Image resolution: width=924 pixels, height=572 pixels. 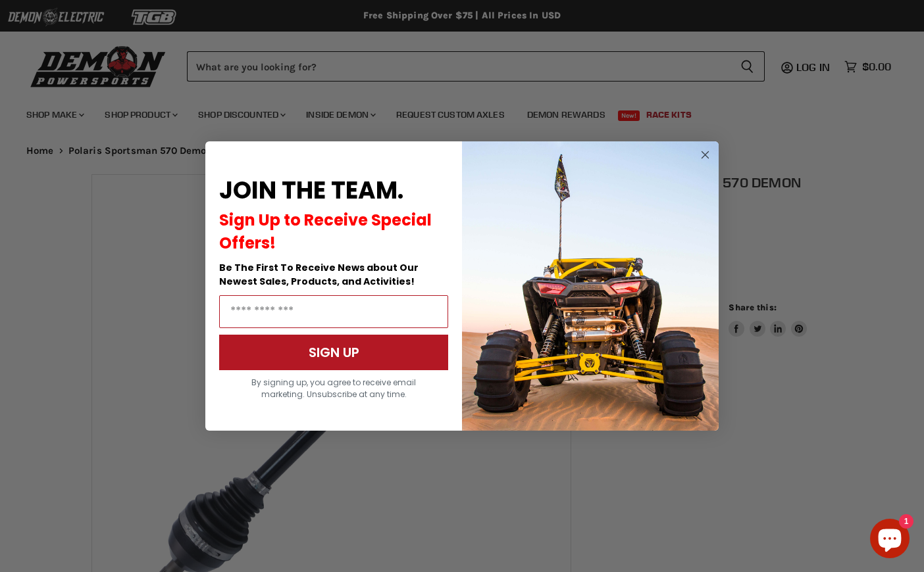 What do you see at coordinates (333, 352) in the screenshot?
I see `button: SIGN UP` at bounding box center [333, 352].